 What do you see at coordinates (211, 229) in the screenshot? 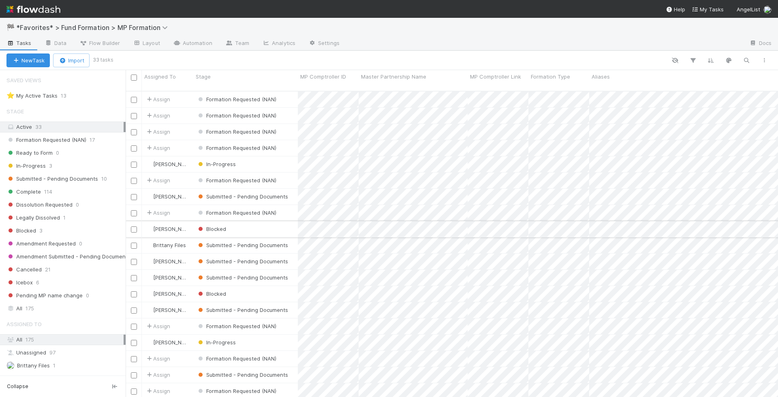
I see `div: Blocked` at bounding box center [211, 229].